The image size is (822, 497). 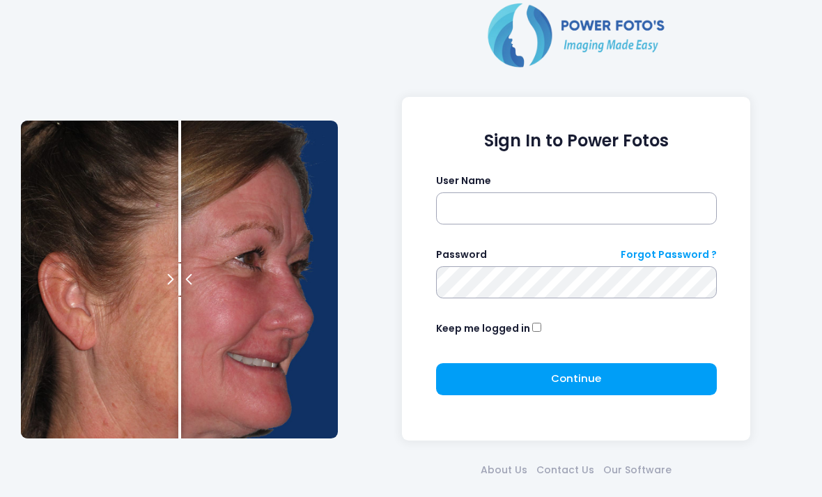 What do you see at coordinates (576, 141) in the screenshot?
I see `h1: Sign In to Power Fotos` at bounding box center [576, 141].